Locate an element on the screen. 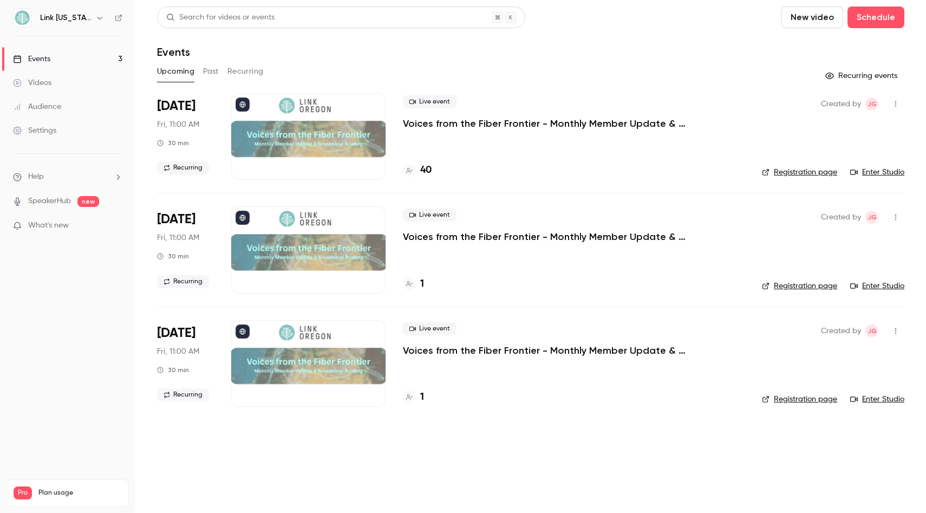 This screenshot has width=926, height=513. div: Audience is located at coordinates (37, 107).